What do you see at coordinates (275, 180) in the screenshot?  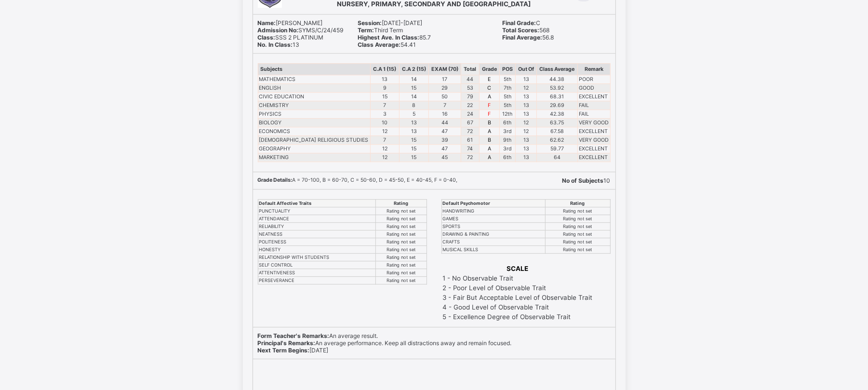 I see `b: Grade Details:` at bounding box center [275, 180].